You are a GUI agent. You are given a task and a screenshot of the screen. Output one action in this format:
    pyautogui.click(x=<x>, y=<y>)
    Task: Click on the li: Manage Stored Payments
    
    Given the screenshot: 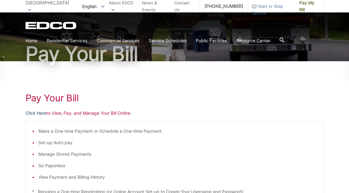 What is the action you would take?
    pyautogui.click(x=178, y=154)
    